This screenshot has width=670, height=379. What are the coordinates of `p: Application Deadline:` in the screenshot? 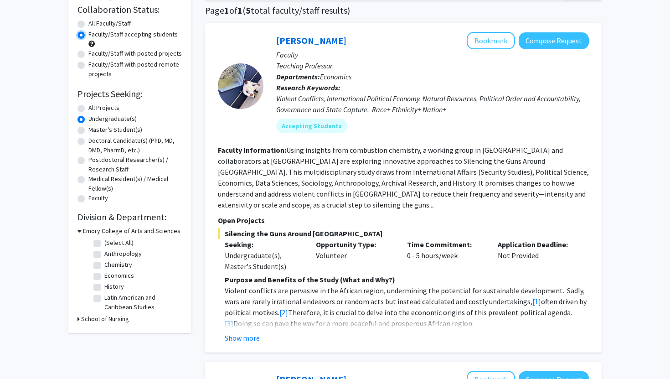 It's located at (536, 244).